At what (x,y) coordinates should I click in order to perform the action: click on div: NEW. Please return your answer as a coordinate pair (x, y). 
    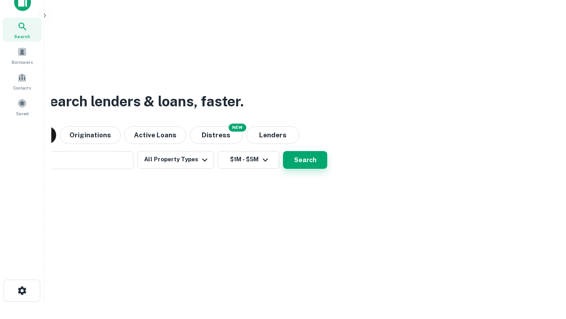
    Looking at the image, I should click on (238, 127).